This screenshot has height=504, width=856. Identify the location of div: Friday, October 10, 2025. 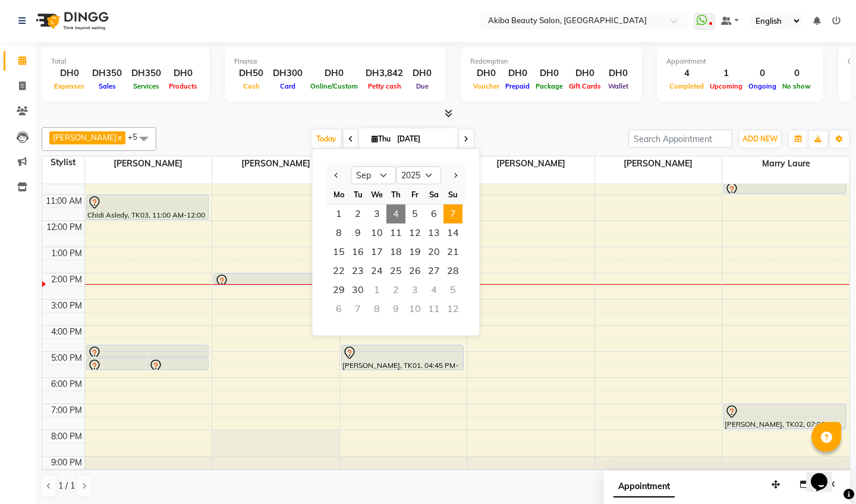
(415, 309).